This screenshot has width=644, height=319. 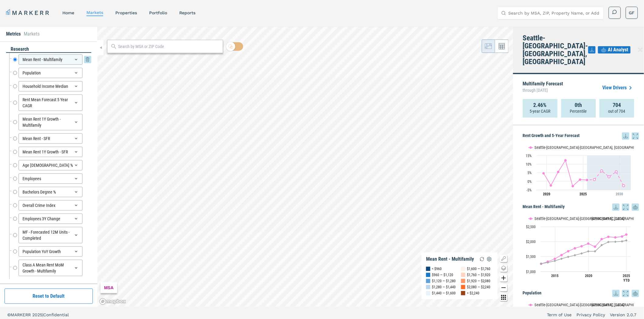 I want to click on div: Bachelors Degree %, so click(x=50, y=192).